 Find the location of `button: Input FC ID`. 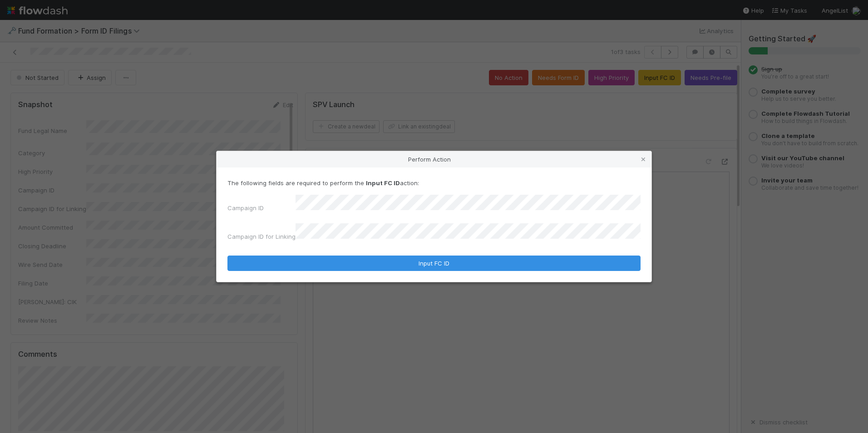

button: Input FC ID is located at coordinates (434, 263).